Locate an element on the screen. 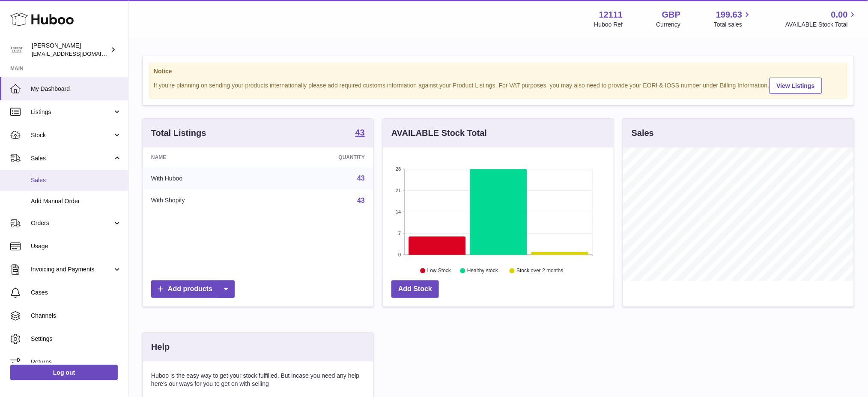 Image resolution: width=868 pixels, height=397 pixels. span: Listings is located at coordinates (71, 111).